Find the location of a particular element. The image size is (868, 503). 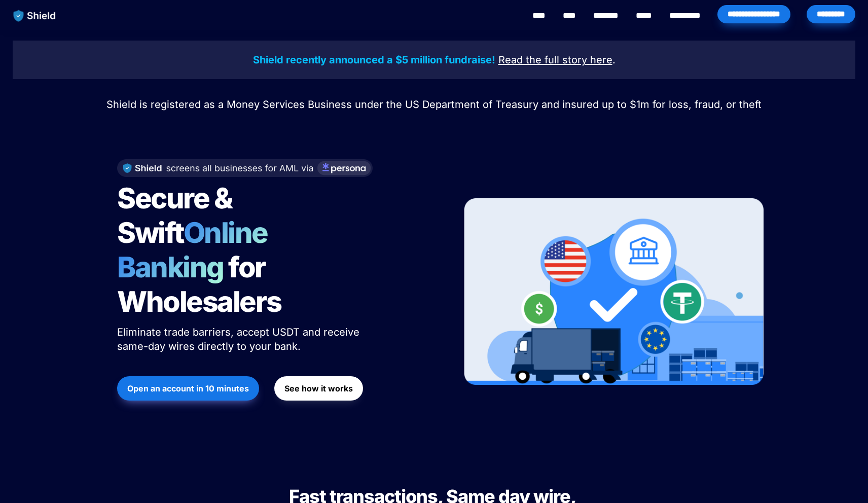

button: See how it works is located at coordinates (319, 388).